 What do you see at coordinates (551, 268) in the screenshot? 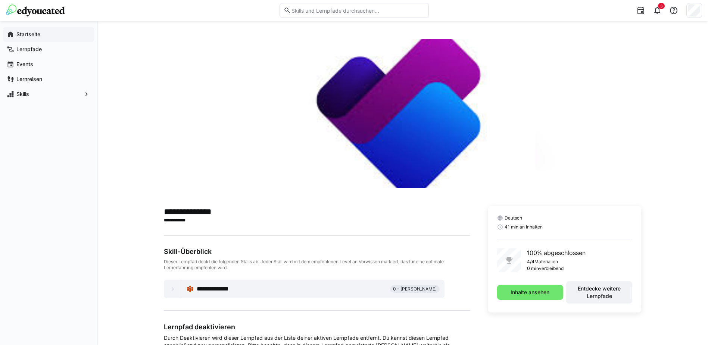
I see `p: verbleibend` at bounding box center [551, 268].